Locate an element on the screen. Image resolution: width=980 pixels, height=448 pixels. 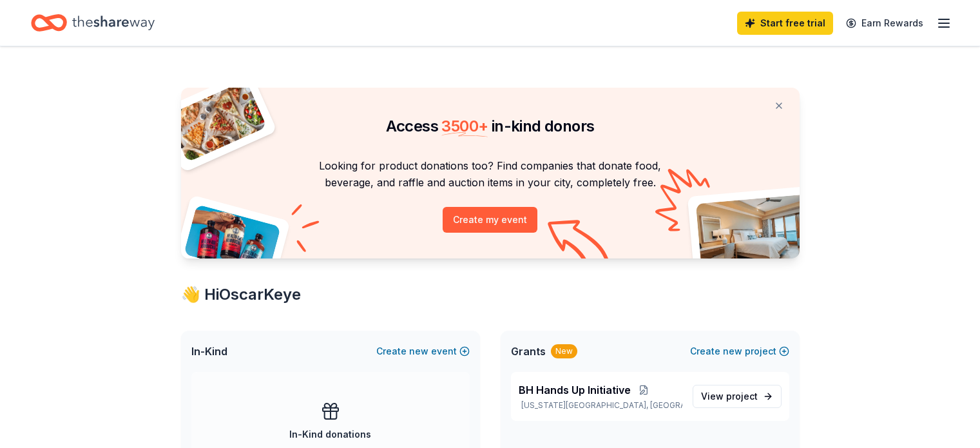
button: Create my event is located at coordinates (490, 220).